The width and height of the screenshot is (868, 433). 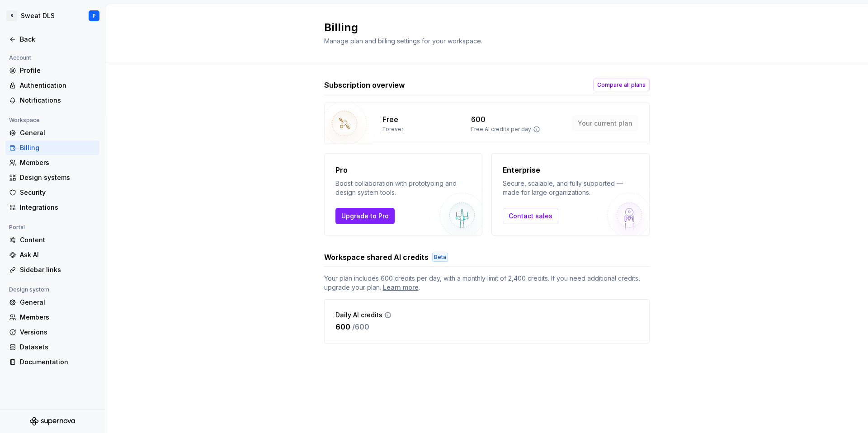 I want to click on h2: Billing, so click(x=481, y=28).